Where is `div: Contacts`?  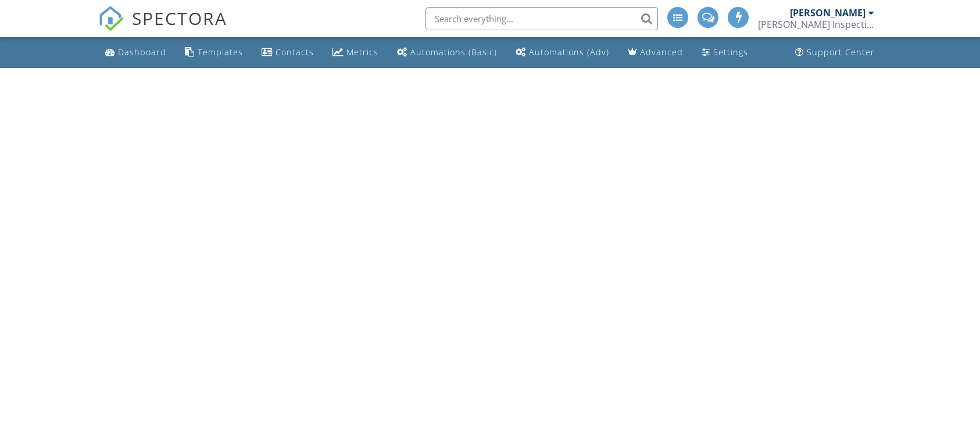
div: Contacts is located at coordinates (295, 51).